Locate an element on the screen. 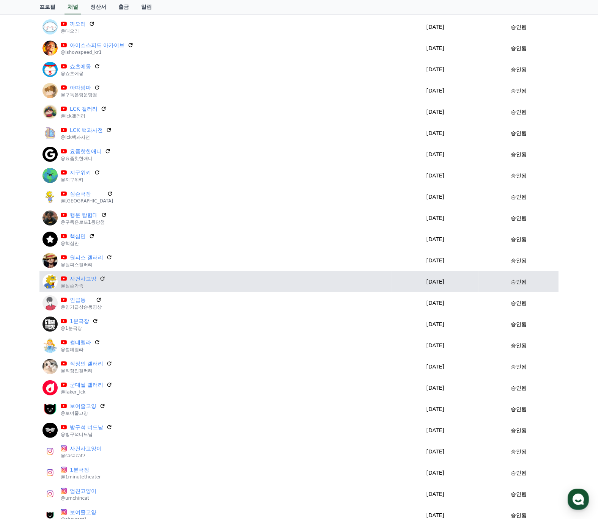 The width and height of the screenshot is (598, 519). p: @umchincat is located at coordinates (79, 498).